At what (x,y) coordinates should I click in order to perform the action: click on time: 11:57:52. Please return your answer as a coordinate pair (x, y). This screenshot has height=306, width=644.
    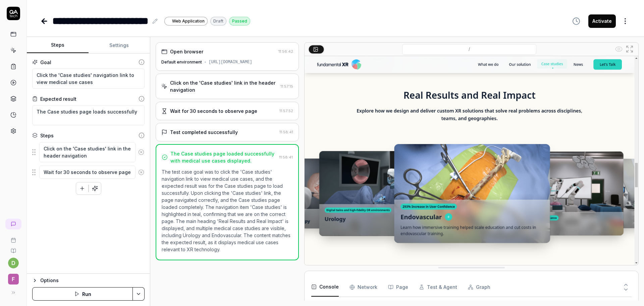
    Looking at the image, I should click on (286, 111).